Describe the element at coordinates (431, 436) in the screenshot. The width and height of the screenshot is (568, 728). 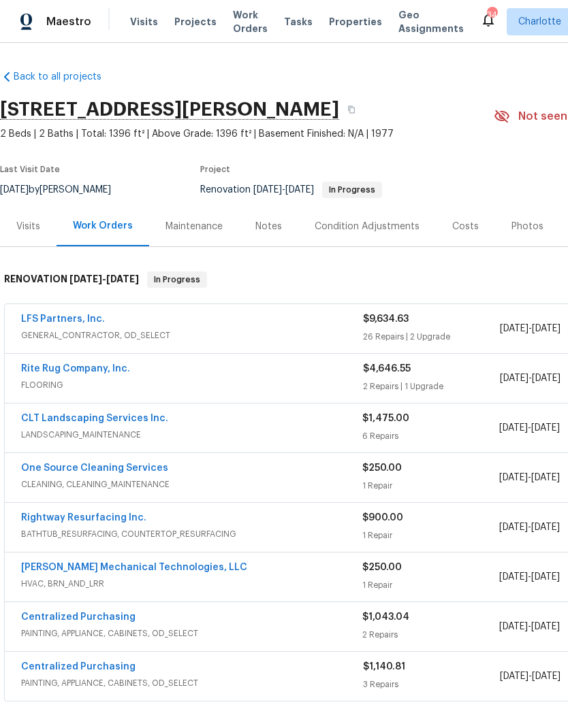
I see `div: 6 Repairs` at that location.